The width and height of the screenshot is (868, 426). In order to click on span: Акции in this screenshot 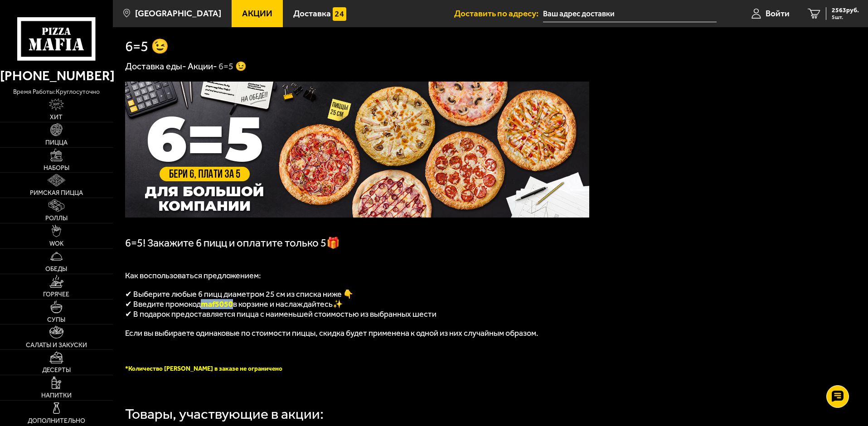, I will do `click(257, 13)`.